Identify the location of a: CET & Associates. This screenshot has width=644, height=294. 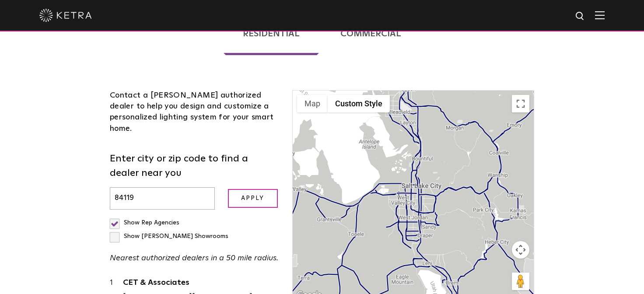
(201, 284).